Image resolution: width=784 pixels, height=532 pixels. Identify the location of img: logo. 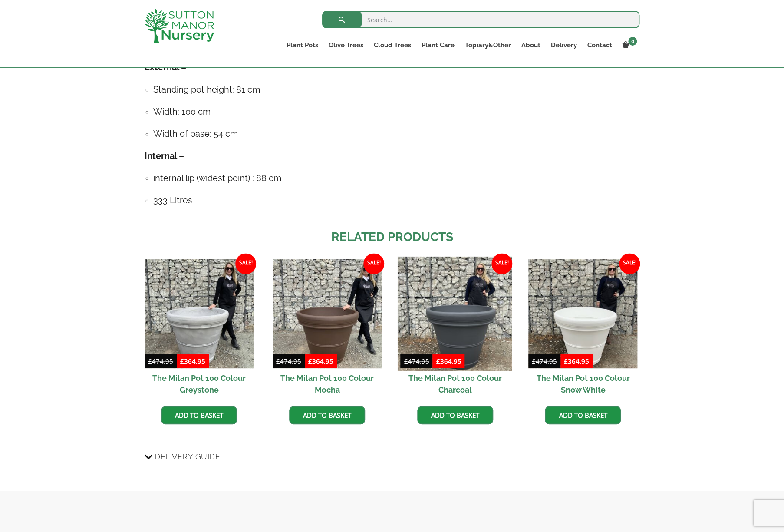
(179, 26).